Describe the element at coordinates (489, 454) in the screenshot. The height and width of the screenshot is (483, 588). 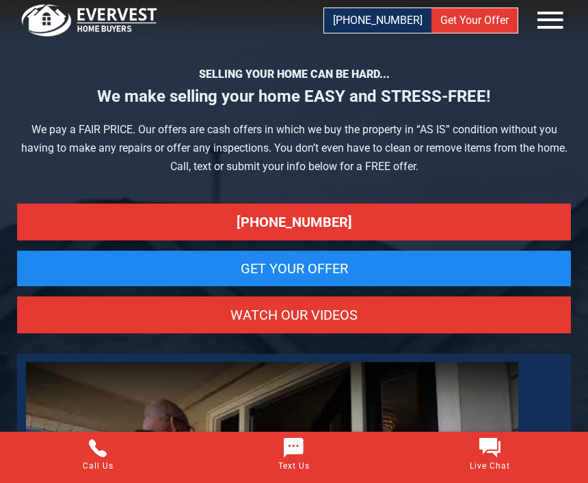
I see `a: Live Chat` at that location.